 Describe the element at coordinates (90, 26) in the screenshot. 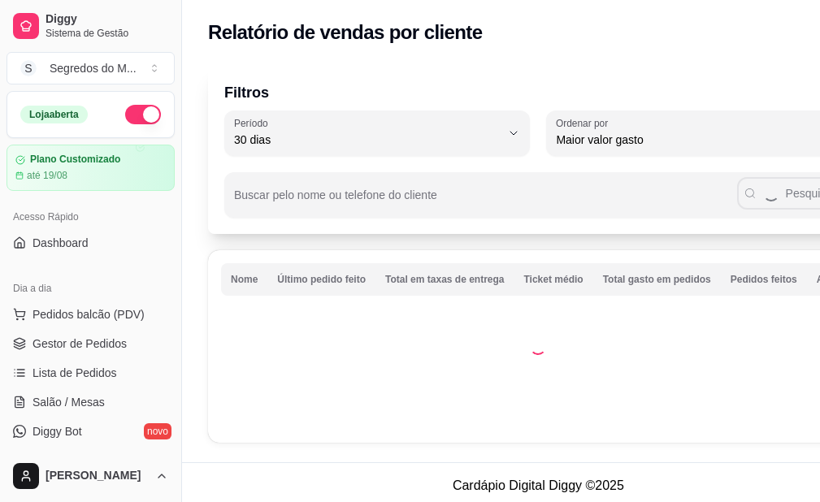

I see `a: DiggySistema de Gestão` at that location.